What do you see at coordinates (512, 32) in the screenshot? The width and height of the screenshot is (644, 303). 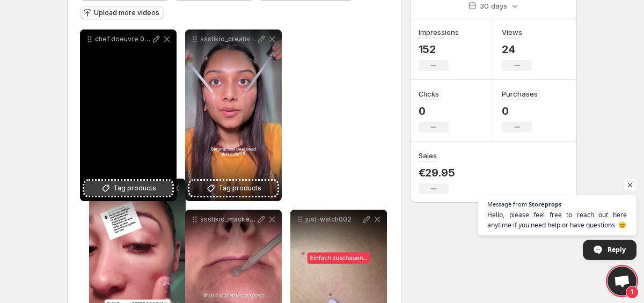 I see `h3: Views` at bounding box center [512, 32].